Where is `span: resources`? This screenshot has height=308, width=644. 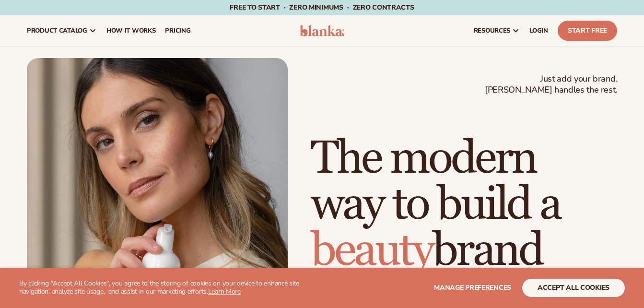
span: resources is located at coordinates (492, 31).